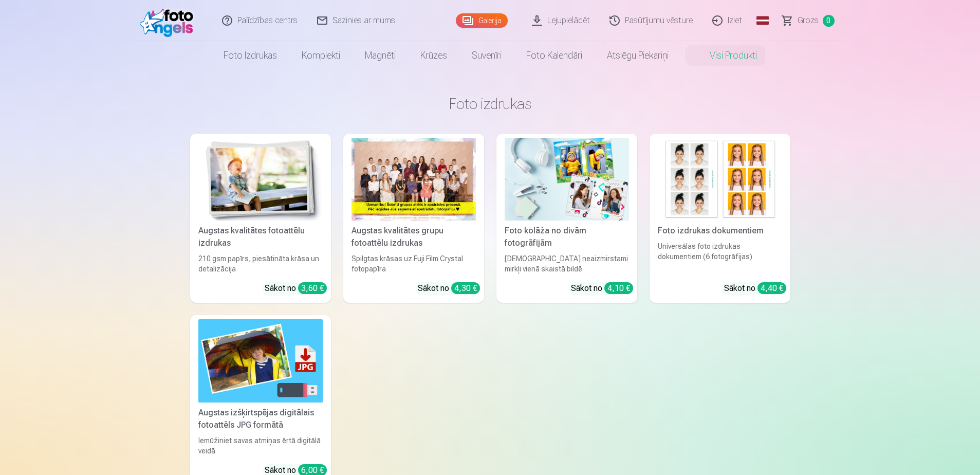  I want to click on img: Augstas izšķirtspējas digitālais fotoattēls JPG formātā, so click(260, 361).